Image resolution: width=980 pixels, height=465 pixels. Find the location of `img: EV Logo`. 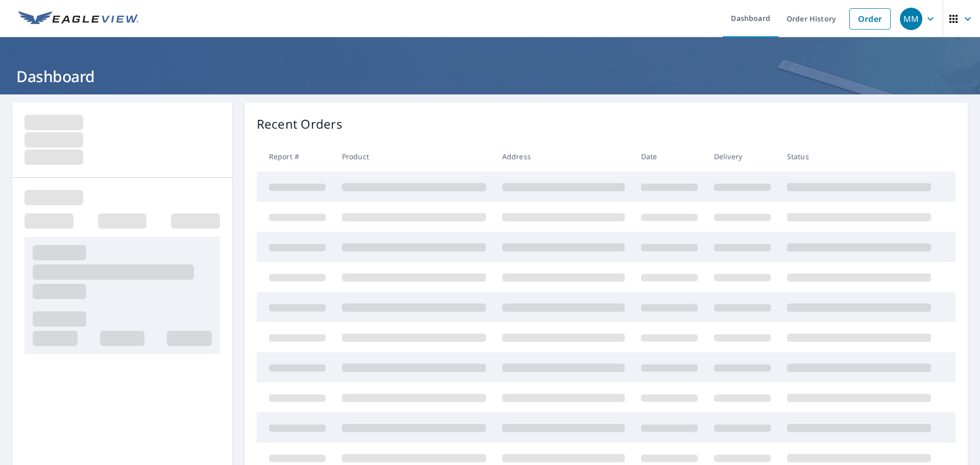

img: EV Logo is located at coordinates (78, 19).